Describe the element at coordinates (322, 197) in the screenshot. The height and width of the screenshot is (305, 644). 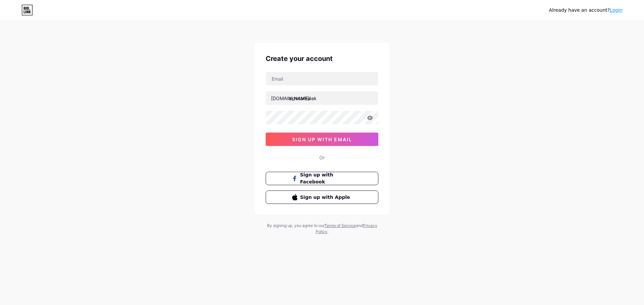
I see `button: Sign up with Apple` at that location.